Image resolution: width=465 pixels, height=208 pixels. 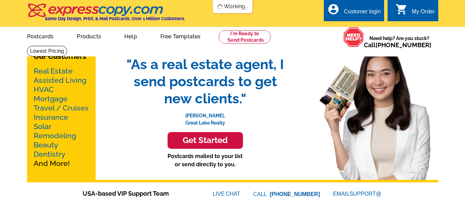 I want to click on font: SUPPORT@, so click(x=366, y=194).